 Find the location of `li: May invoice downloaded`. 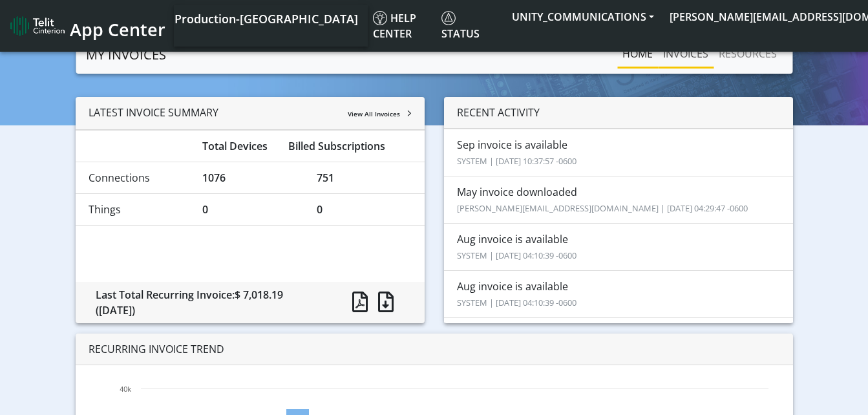

li: May invoice downloaded is located at coordinates (619, 199).